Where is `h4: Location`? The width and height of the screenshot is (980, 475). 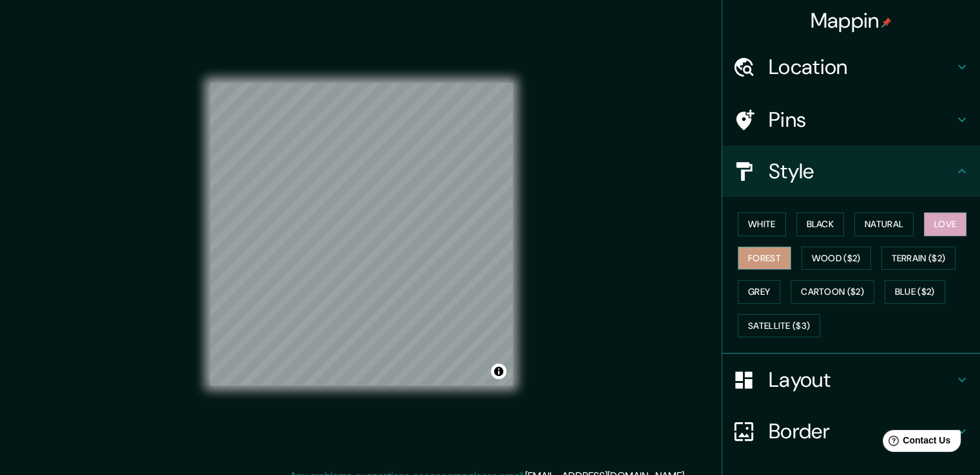 h4: Location is located at coordinates (861, 67).